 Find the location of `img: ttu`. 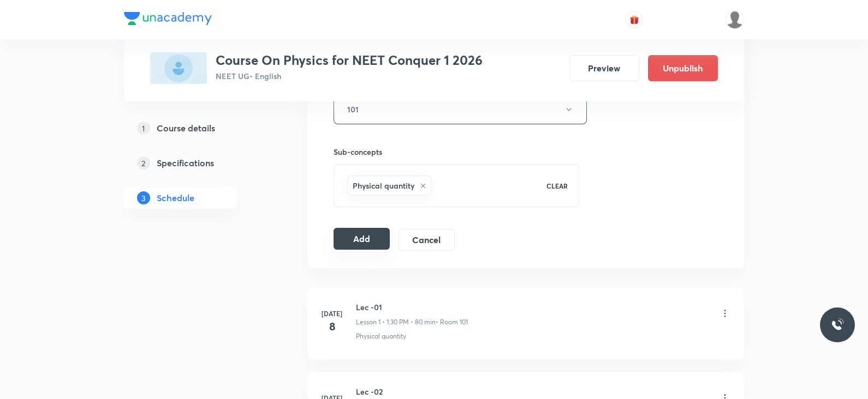

img: ttu is located at coordinates (837, 325).